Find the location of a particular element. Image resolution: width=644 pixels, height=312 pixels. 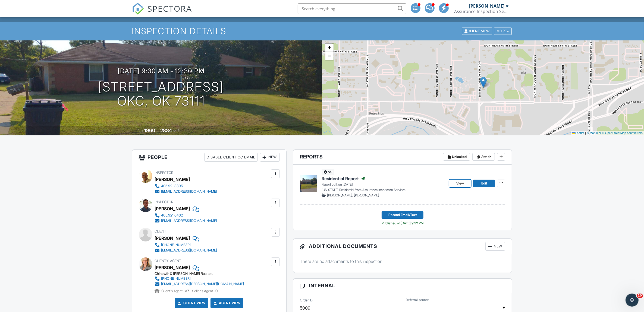

img: The Best Home Inspection Software - Spectora is located at coordinates (138, 9).